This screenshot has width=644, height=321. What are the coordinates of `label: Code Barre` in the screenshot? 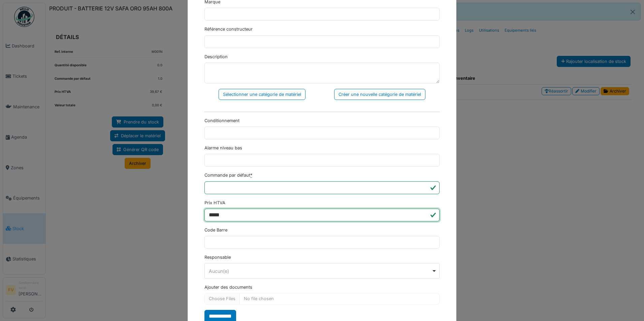 It's located at (216, 230).